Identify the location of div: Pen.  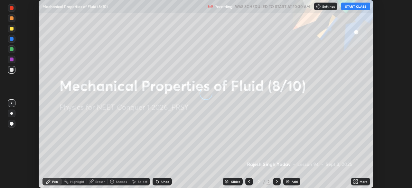
(55, 182).